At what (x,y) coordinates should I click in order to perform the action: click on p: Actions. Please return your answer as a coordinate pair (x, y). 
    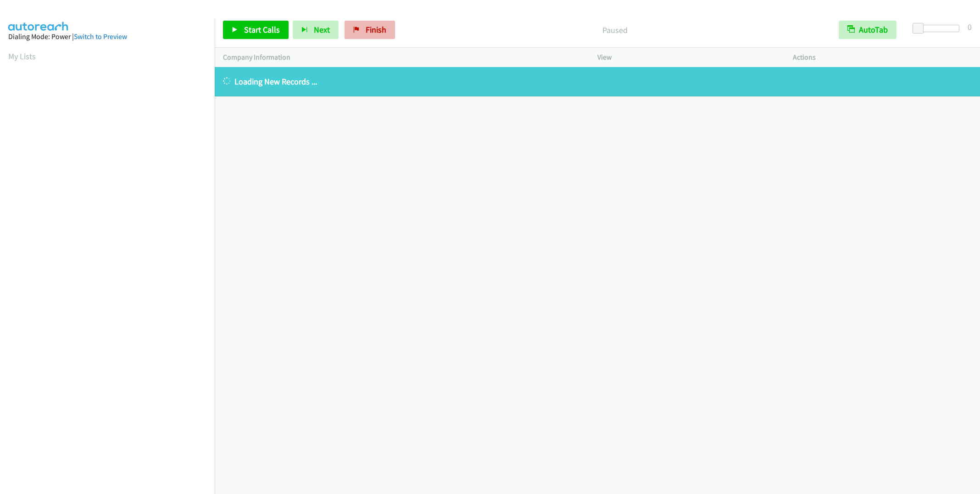
    Looking at the image, I should click on (882, 57).